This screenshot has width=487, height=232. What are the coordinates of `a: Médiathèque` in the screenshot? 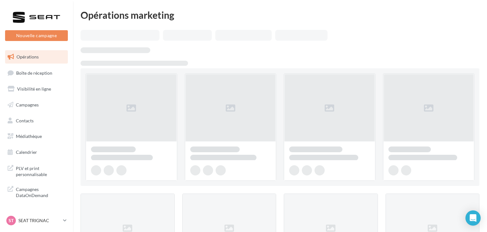 It's located at (36, 136).